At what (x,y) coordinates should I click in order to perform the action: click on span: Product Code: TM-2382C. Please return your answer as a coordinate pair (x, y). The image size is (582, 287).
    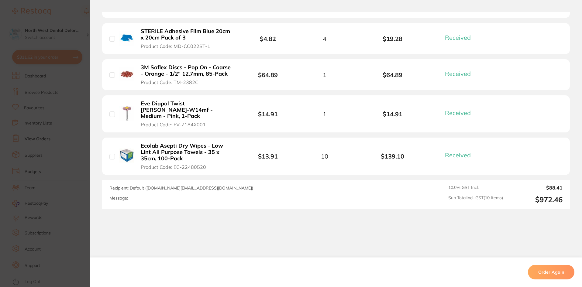
    Looking at the image, I should click on (170, 82).